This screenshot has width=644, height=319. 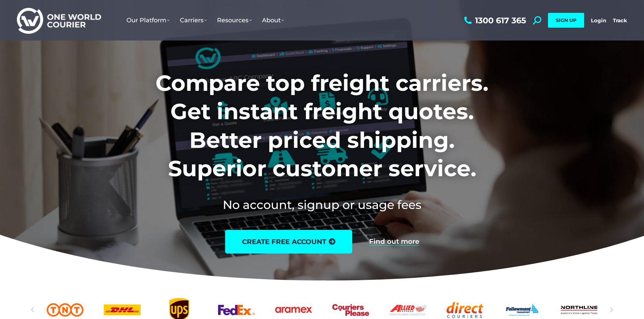 I want to click on a: Carriers, so click(x=194, y=21).